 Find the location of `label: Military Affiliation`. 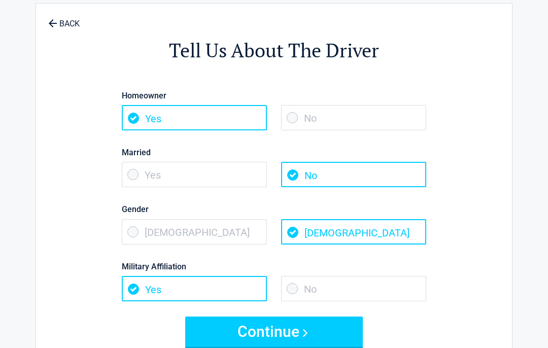

label: Military Affiliation is located at coordinates (274, 266).